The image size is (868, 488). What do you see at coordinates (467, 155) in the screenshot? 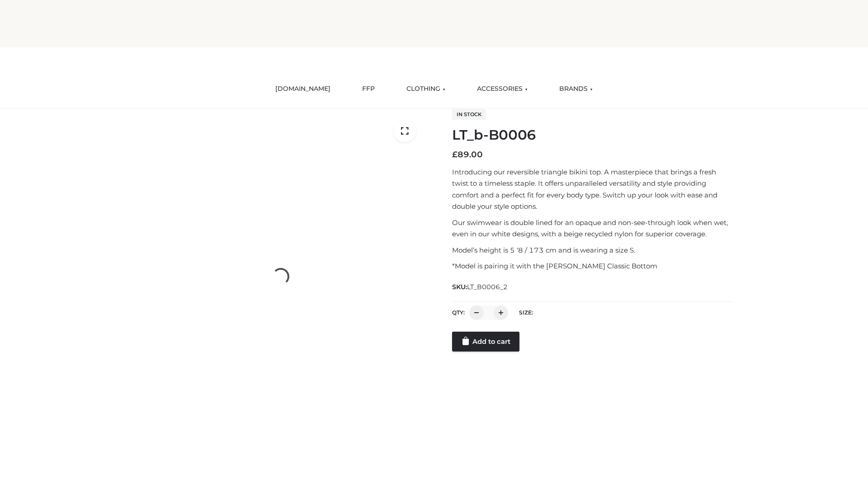
I see `bdi: 89.00` at bounding box center [467, 155].